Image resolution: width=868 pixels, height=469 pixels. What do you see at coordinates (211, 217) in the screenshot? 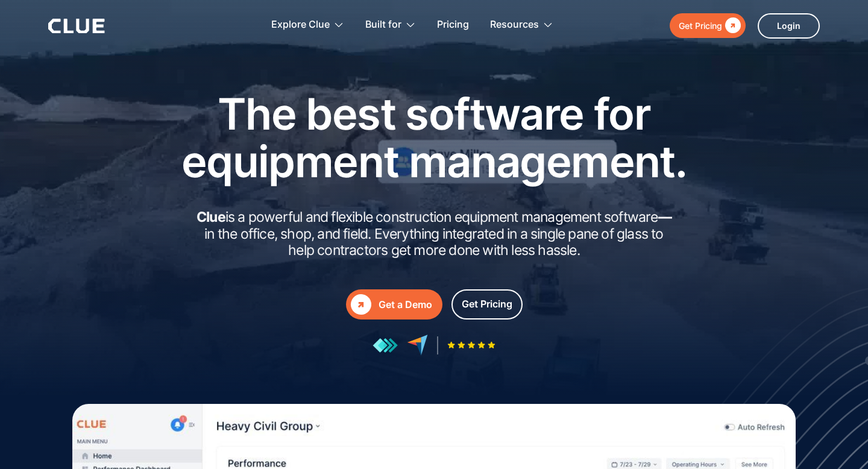
I see `strong: Clue` at bounding box center [211, 217].